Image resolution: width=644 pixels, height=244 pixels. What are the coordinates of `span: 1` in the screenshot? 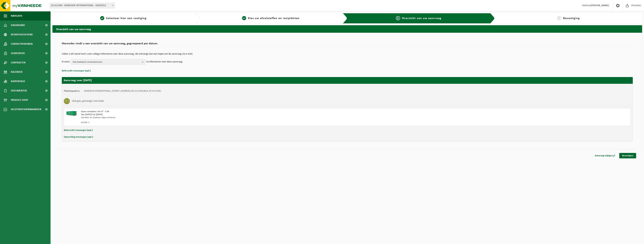 It's located at (102, 18).